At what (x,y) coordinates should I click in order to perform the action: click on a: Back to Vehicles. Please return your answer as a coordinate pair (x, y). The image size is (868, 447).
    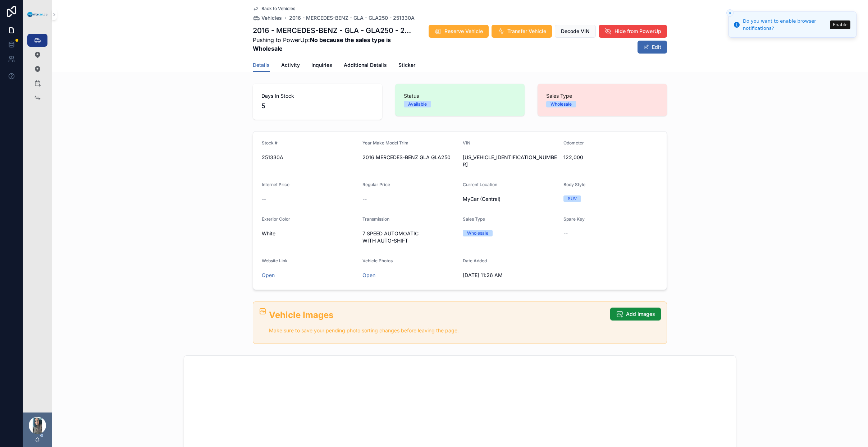
    Looking at the image, I should click on (274, 9).